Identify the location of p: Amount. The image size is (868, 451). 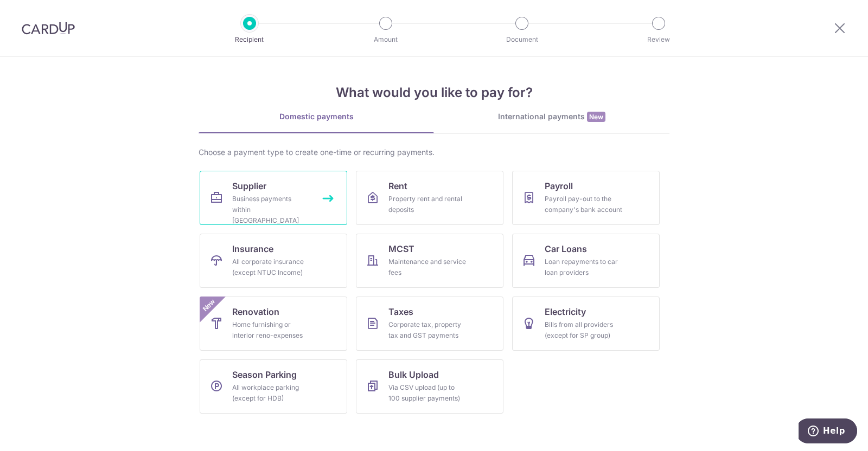
(386, 40).